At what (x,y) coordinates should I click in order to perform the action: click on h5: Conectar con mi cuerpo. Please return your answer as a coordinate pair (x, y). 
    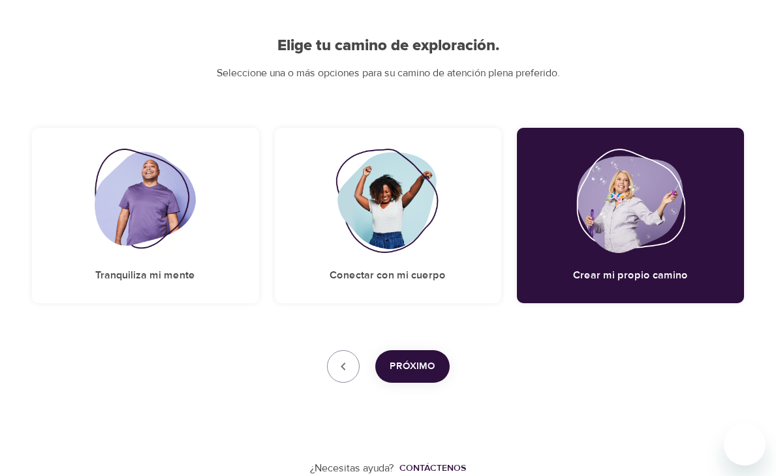
    Looking at the image, I should click on (387, 275).